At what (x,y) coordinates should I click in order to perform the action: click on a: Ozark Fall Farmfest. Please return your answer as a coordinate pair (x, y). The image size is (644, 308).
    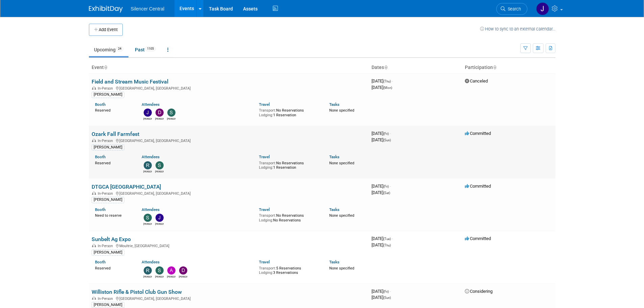
    Looking at the image, I should click on (115, 134).